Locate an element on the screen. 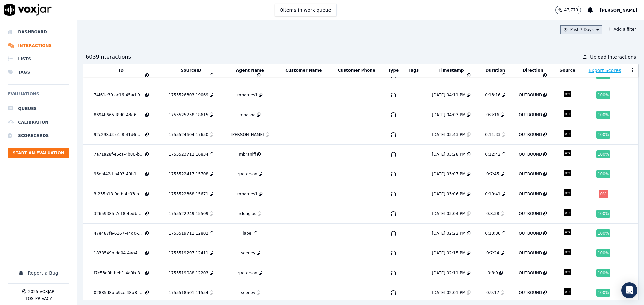  div: rdouglas is located at coordinates (247, 213).